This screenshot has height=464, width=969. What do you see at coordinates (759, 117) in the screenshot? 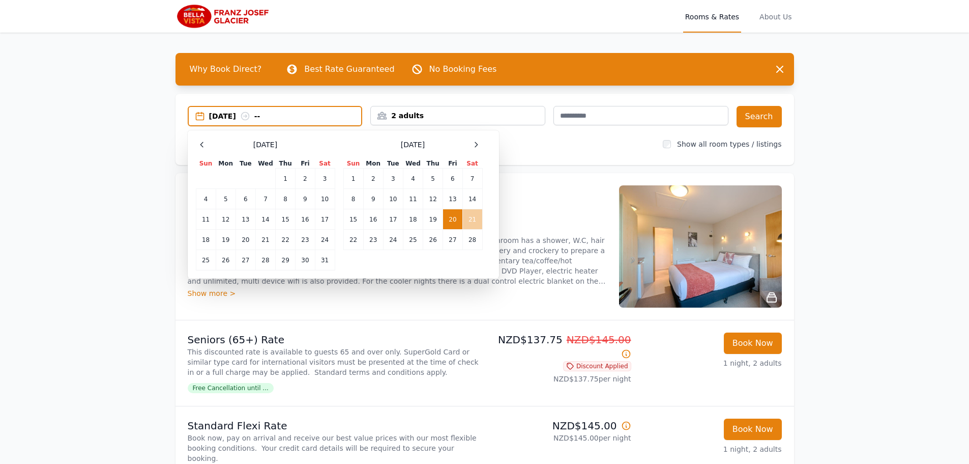
I see `button: Search` at bounding box center [759, 117].